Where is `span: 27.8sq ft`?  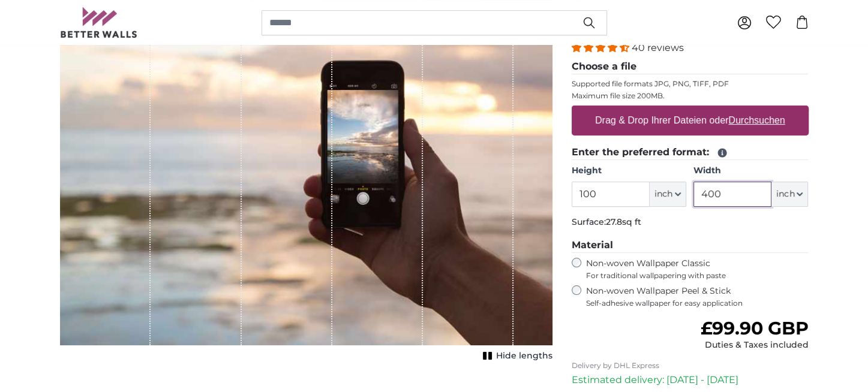
span: 27.8sq ft is located at coordinates (623, 222).